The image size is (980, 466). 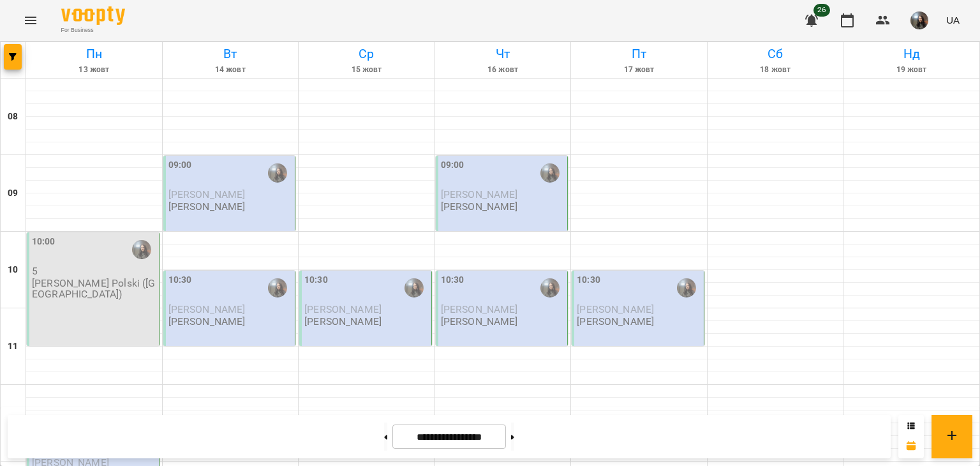 What do you see at coordinates (366, 54) in the screenshot?
I see `h6: Ср` at bounding box center [366, 54].